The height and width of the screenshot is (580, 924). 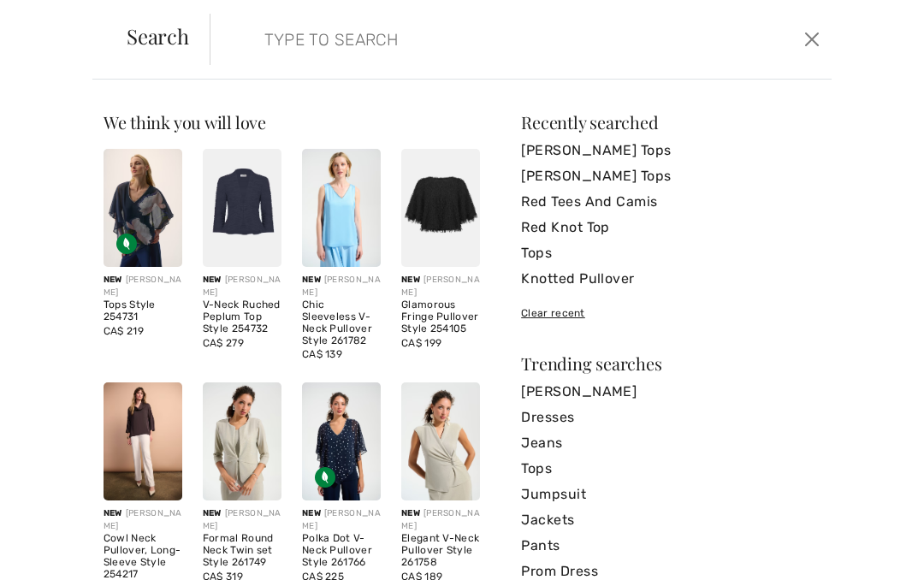 What do you see at coordinates (242, 208) in the screenshot?
I see `a: V-Neck Ruched Peplum Top Style 254732. Midnight Blue` at bounding box center [242, 208].